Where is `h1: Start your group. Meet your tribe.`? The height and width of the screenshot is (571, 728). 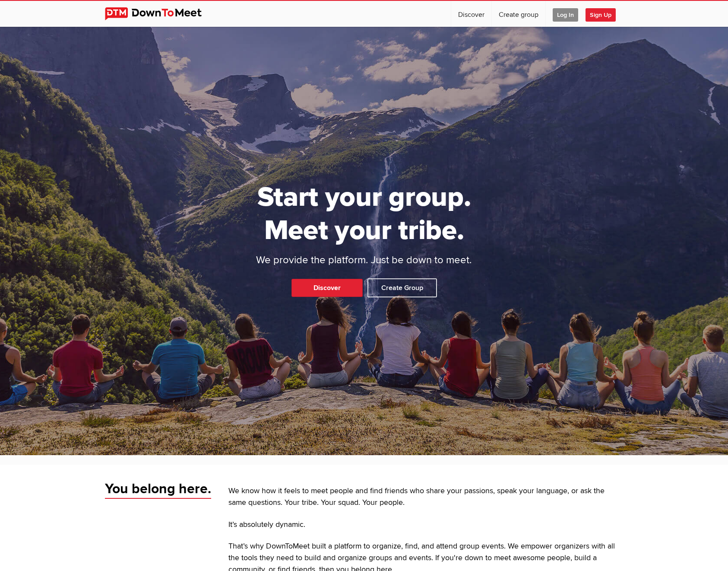 h1: Start your group. Meet your tribe. is located at coordinates (364, 214).